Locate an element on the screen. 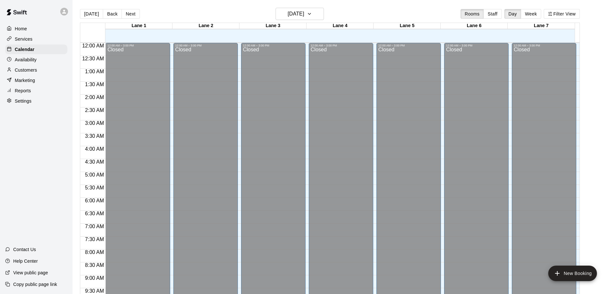 The width and height of the screenshot is (614, 294). span: 7:00 AM is located at coordinates (95, 226).